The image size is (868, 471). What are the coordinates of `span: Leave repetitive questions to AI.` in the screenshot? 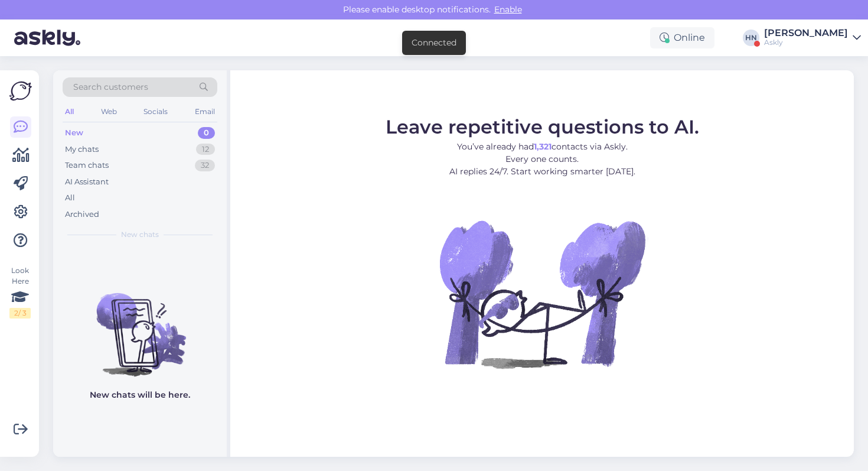 It's located at (543, 127).